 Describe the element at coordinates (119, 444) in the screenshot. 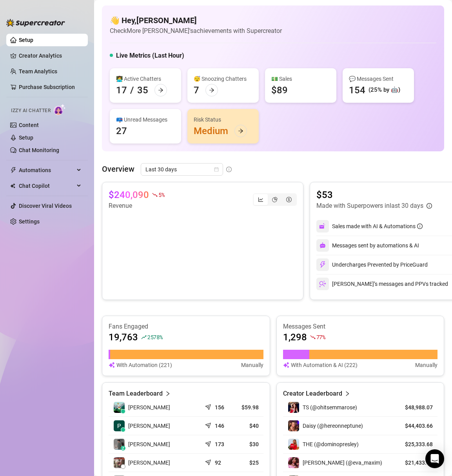

I see `img: Don Saguinsin` at that location.